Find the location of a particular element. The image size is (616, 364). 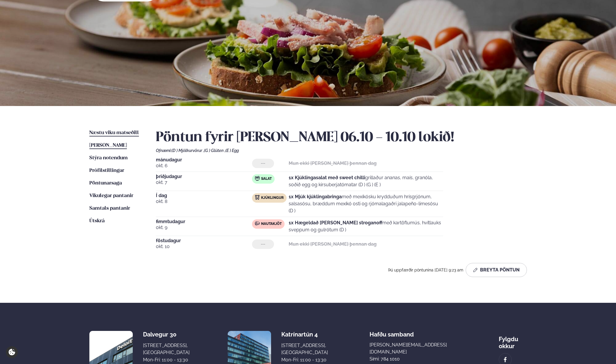

span: Útskrá is located at coordinates (97, 221).